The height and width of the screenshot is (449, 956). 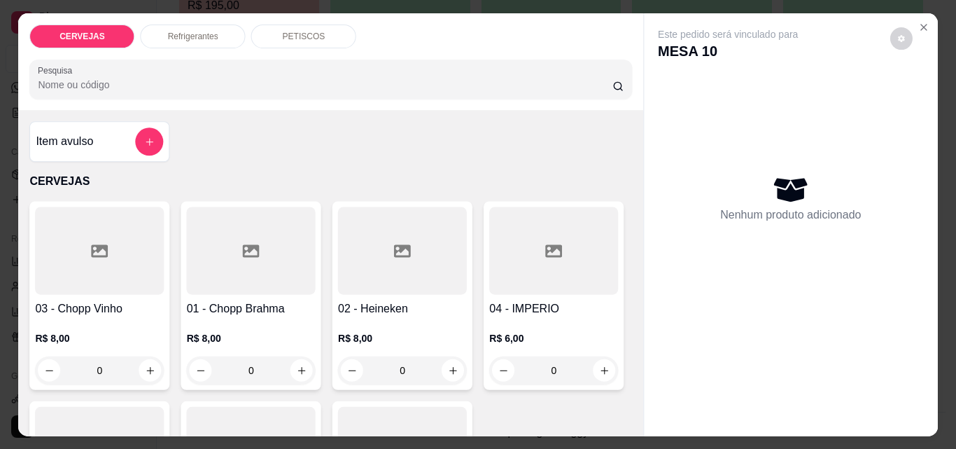 I want to click on p: PETISCOS, so click(x=304, y=36).